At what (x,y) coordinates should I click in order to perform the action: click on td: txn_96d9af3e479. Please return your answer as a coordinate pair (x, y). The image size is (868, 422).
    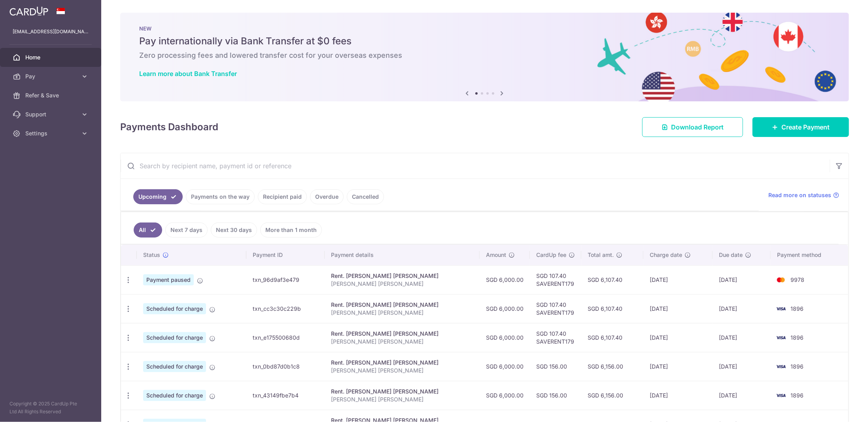
    Looking at the image, I should click on (285, 279).